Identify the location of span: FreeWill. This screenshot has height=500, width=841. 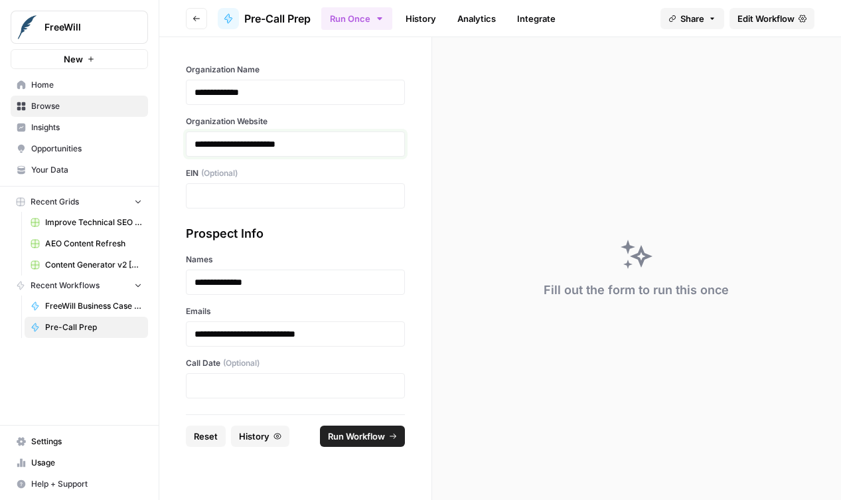
(84, 27).